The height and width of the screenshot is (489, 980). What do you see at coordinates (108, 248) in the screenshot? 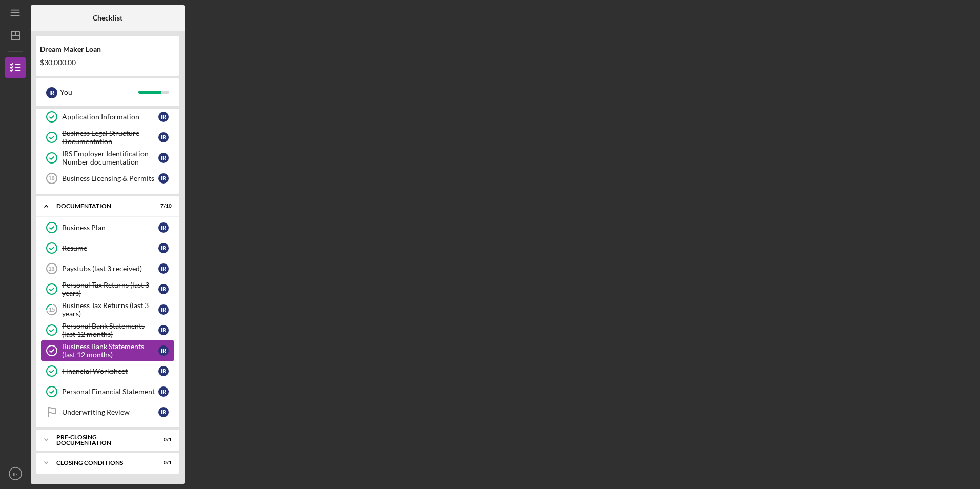
I see `a: ResumeIR` at bounding box center [108, 248].